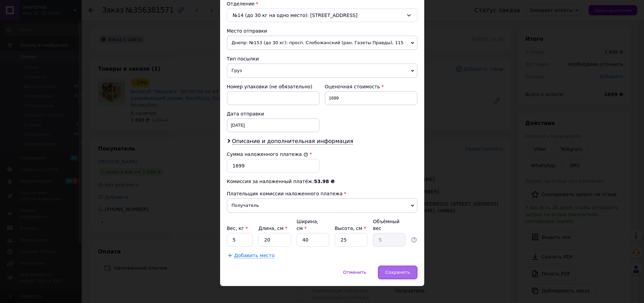 The image size is (644, 303). I want to click on label: Сумма наложенного платежа, so click(267, 154).